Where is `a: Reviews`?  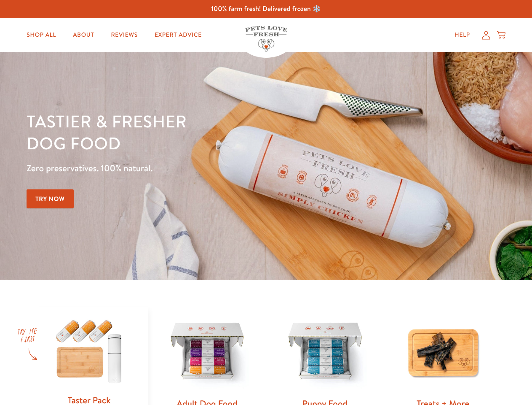
a: Reviews is located at coordinates (123, 35).